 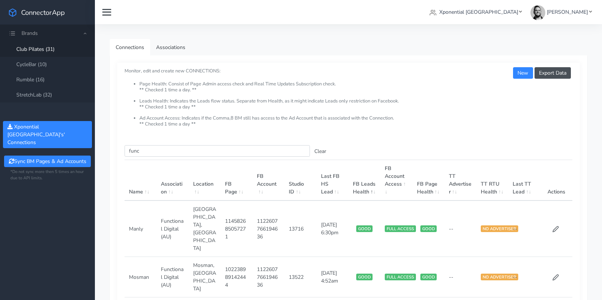 What do you see at coordinates (332, 180) in the screenshot?
I see `th: Last FB HS Lead` at bounding box center [332, 180].